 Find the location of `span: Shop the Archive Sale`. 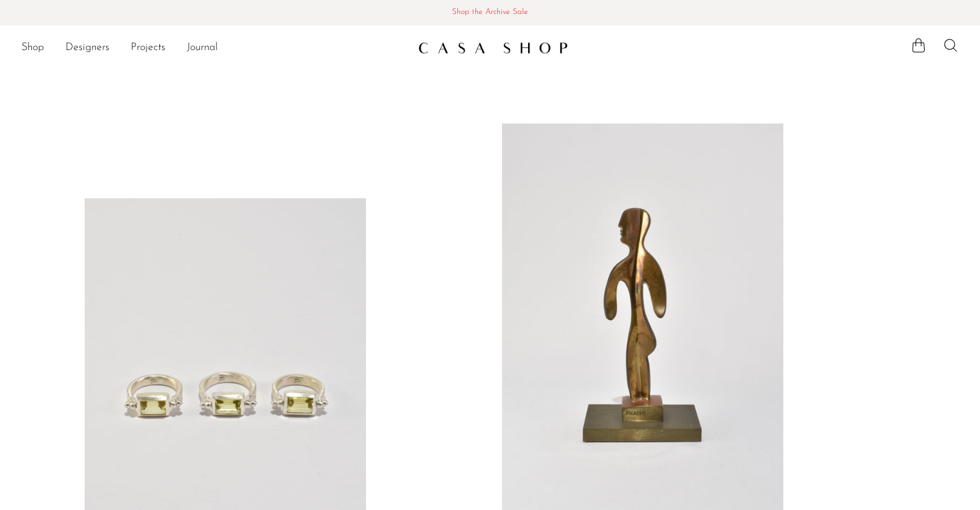

span: Shop the Archive Sale is located at coordinates (490, 13).